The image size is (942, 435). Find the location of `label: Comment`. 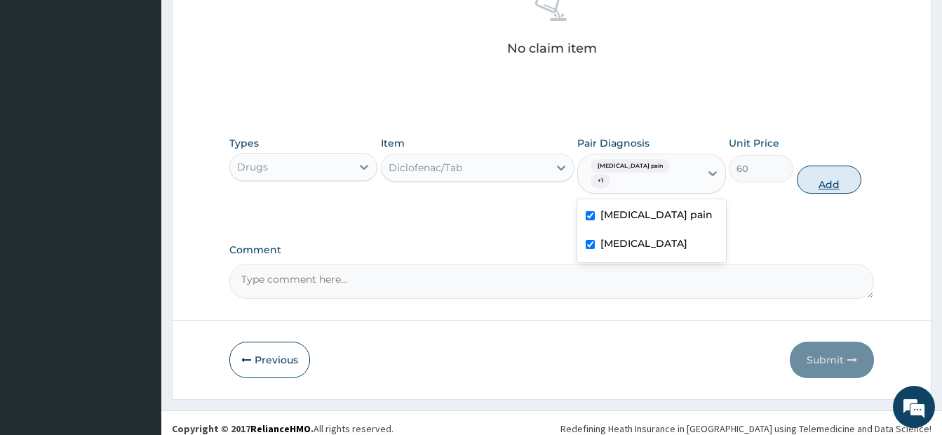

label: Comment is located at coordinates (551, 250).